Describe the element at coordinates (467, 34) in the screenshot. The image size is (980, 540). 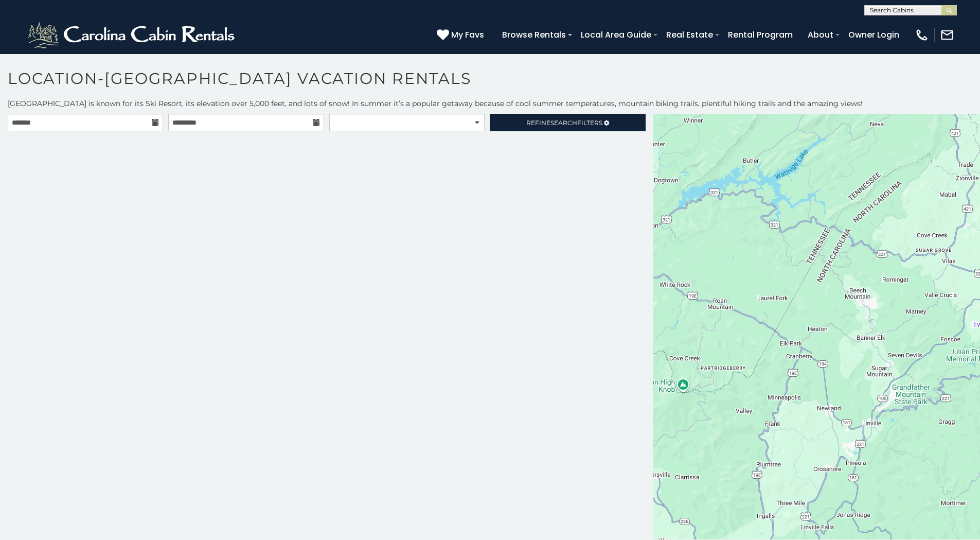
I see `span: My Favs` at that location.